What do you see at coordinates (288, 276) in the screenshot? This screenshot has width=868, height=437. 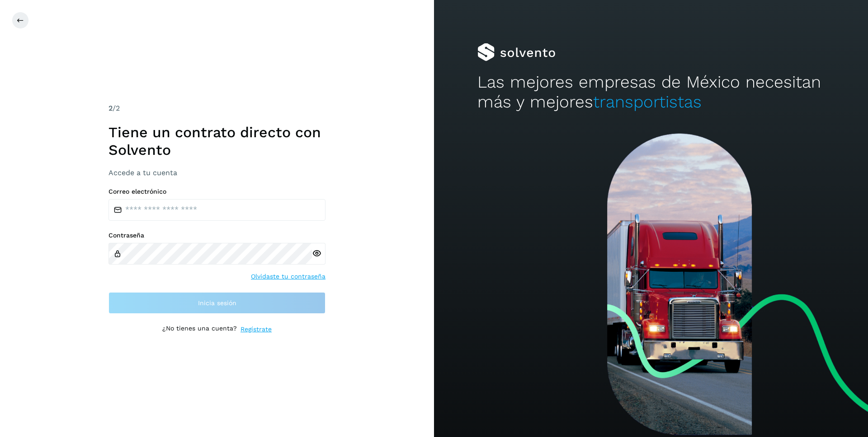 I see `a: Olvidaste tu contraseña` at bounding box center [288, 276].